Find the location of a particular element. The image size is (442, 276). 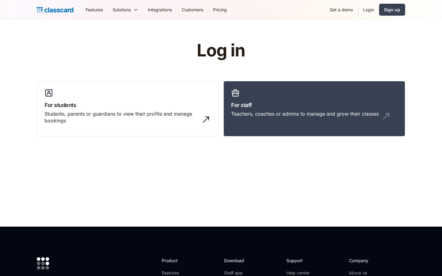

a: Pricing is located at coordinates (220, 10).